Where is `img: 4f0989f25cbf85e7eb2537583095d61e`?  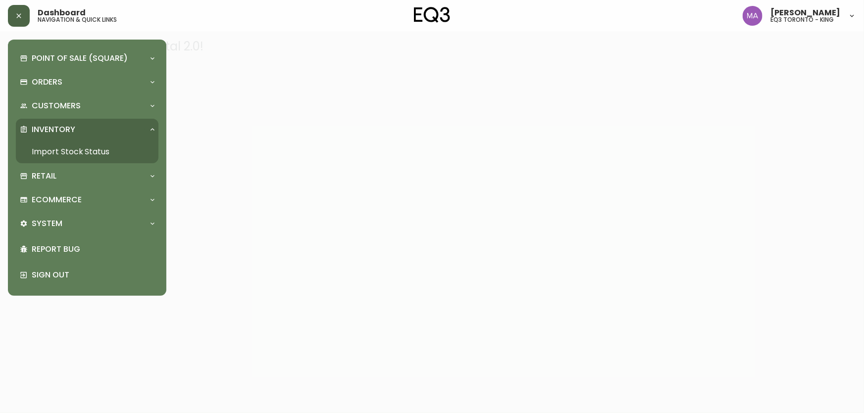 img: 4f0989f25cbf85e7eb2537583095d61e is located at coordinates (752, 16).